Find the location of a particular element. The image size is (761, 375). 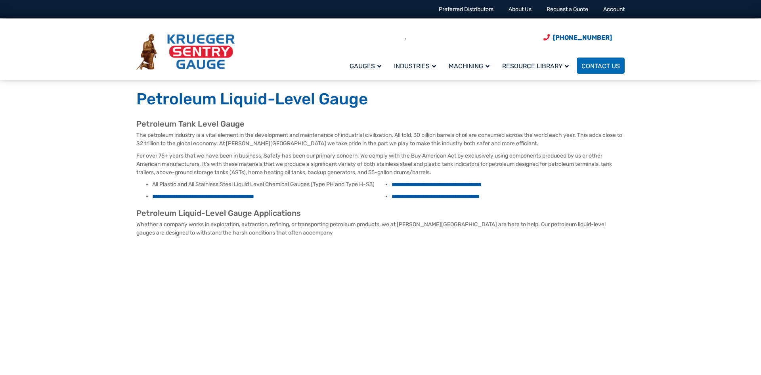

span: Resource Library is located at coordinates (536, 66).